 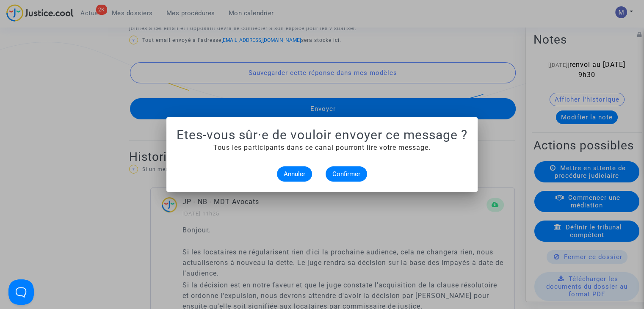 What do you see at coordinates (294, 174) in the screenshot?
I see `button: Annuler` at bounding box center [294, 174].